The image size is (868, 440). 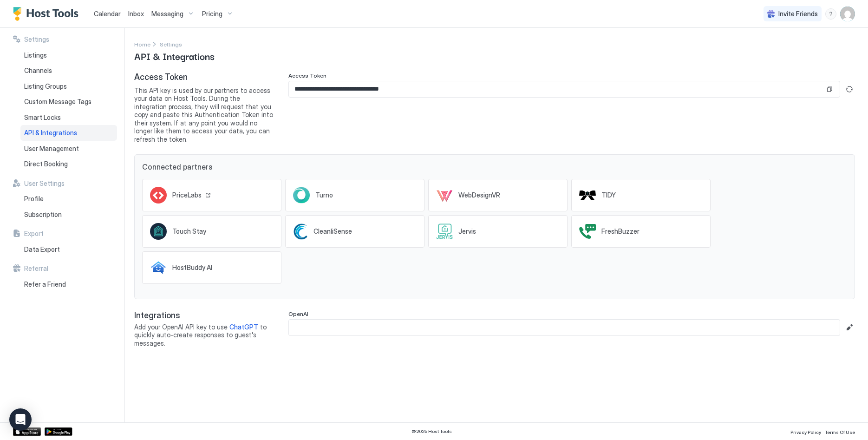 What do you see at coordinates (69, 56) in the screenshot?
I see `a: Listings` at bounding box center [69, 56].